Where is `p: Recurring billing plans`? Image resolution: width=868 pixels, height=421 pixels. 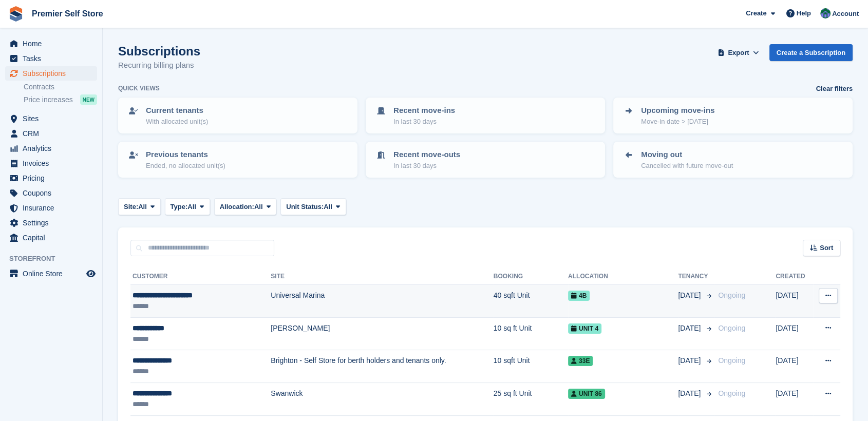 p: Recurring billing plans is located at coordinates (159, 65).